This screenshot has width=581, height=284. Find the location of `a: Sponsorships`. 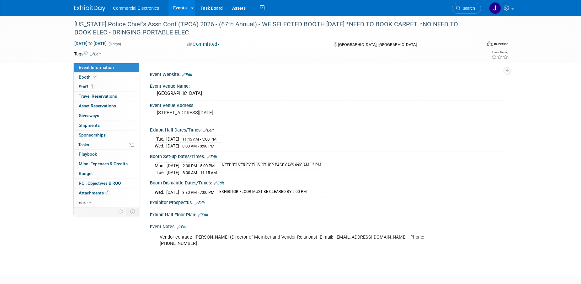

a: Sponsorships is located at coordinates (106, 135).